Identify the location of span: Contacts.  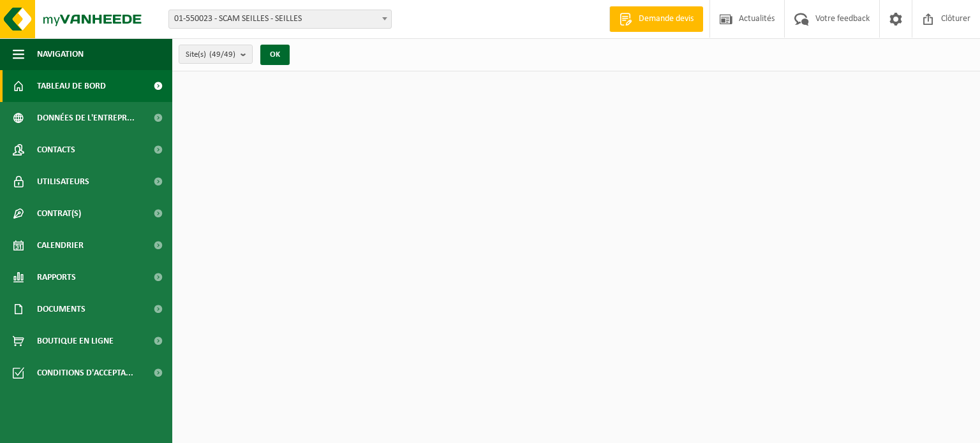
(56, 150).